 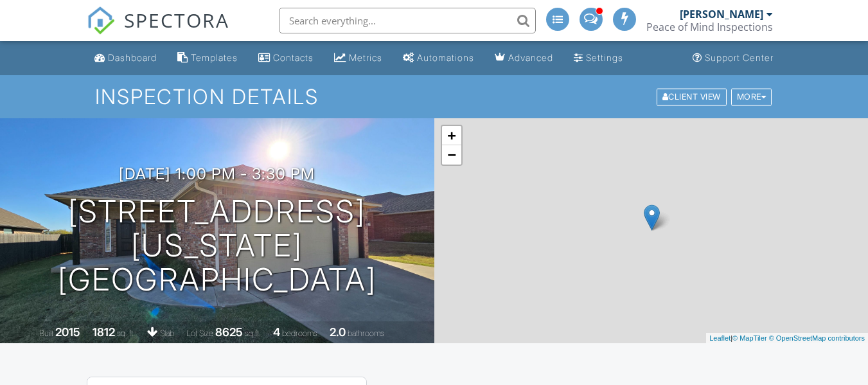 What do you see at coordinates (524, 58) in the screenshot?
I see `a: Advanced` at bounding box center [524, 58].